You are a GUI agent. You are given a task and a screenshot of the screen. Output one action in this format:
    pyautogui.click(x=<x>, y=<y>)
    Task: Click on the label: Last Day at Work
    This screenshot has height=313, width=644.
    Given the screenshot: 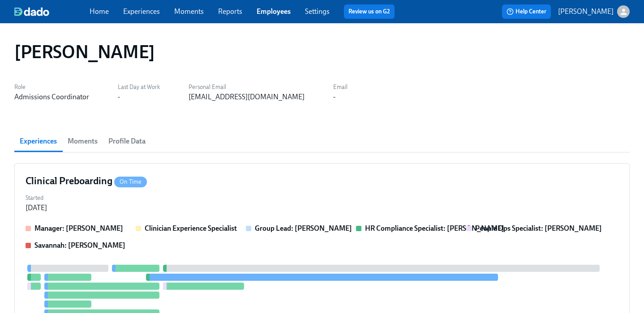 What is the action you would take?
    pyautogui.click(x=139, y=88)
    